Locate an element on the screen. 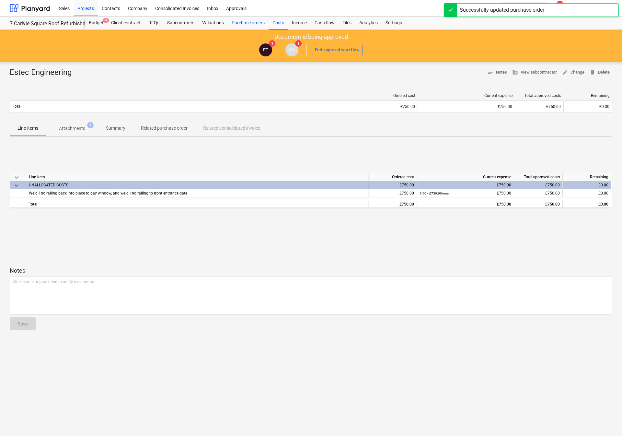  button: View subcontractor is located at coordinates (535, 72).